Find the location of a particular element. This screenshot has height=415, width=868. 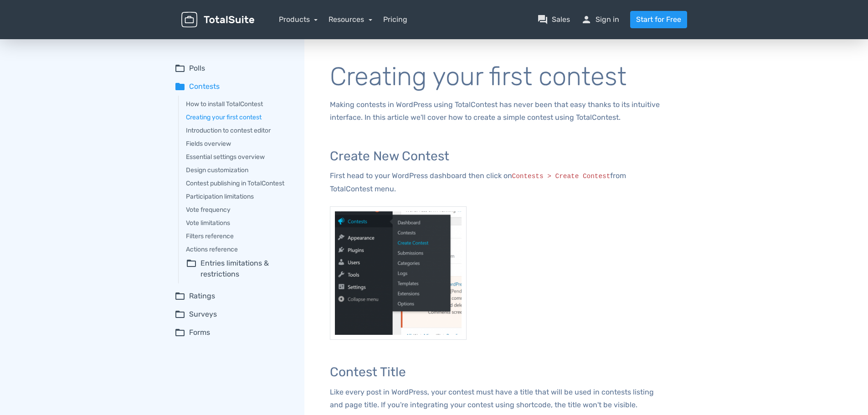

h3: Contest Title is located at coordinates (499, 372).